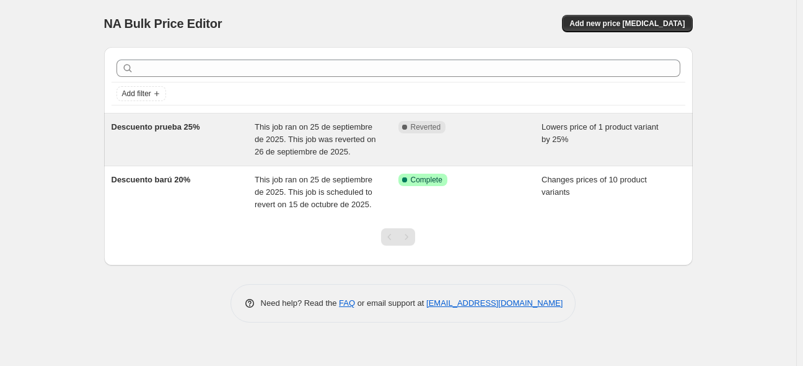 The height and width of the screenshot is (366, 803). Describe the element at coordinates (151, 179) in the screenshot. I see `span: Descuento barú 20%` at that location.